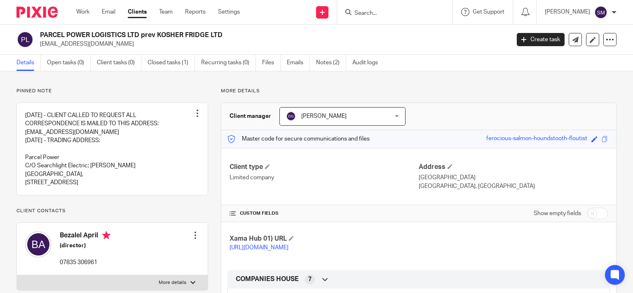 This screenshot has width=633, height=293. I want to click on i: Primary, so click(106, 235).